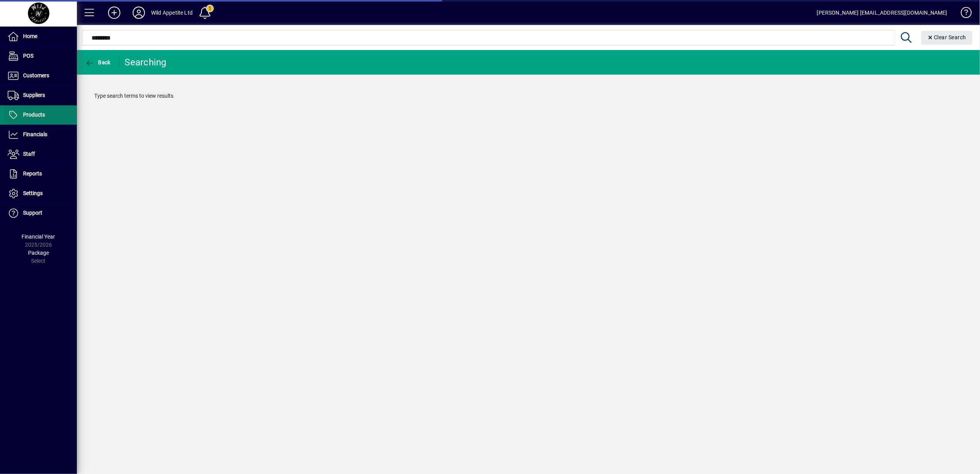 Image resolution: width=980 pixels, height=474 pixels. What do you see at coordinates (41, 76) in the screenshot?
I see `a: Customers` at bounding box center [41, 76].